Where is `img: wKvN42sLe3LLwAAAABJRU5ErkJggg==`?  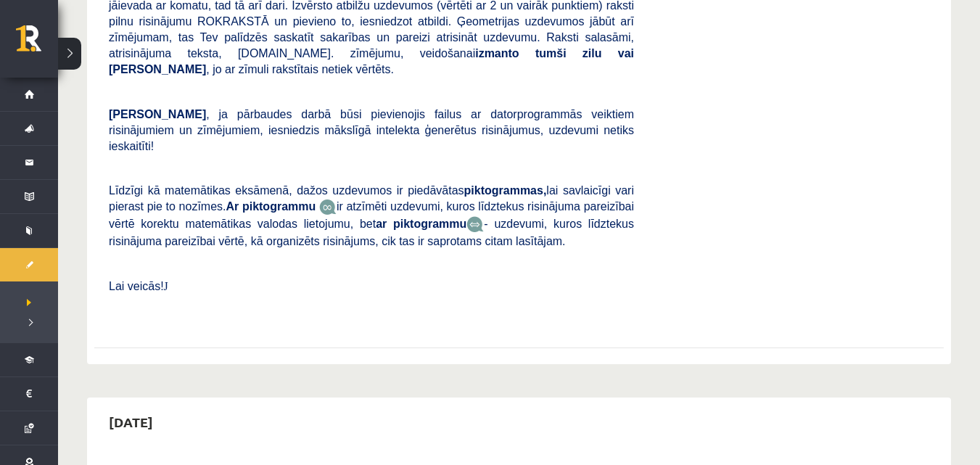
img: wKvN42sLe3LLwAAAABJRU5ErkJggg== is located at coordinates (475, 224).